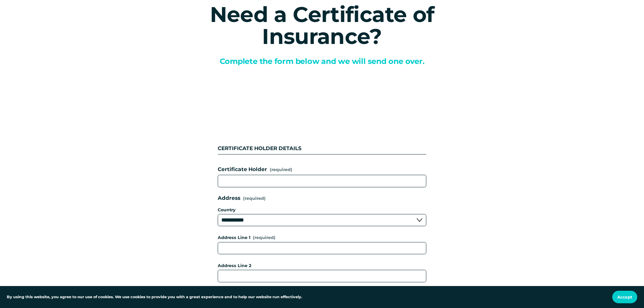 The height and width of the screenshot is (308, 644). Describe the element at coordinates (624, 297) in the screenshot. I see `button: Accept` at that location.